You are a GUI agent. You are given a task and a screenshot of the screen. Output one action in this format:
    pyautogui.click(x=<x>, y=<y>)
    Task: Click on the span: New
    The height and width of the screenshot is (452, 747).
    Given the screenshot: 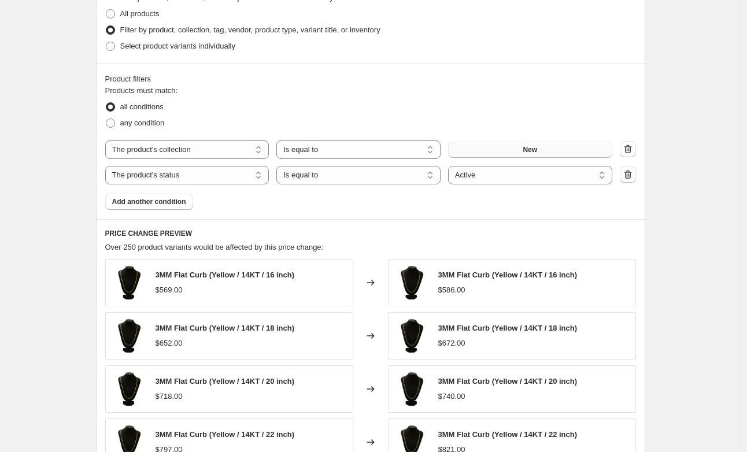 What is the action you would take?
    pyautogui.click(x=530, y=150)
    